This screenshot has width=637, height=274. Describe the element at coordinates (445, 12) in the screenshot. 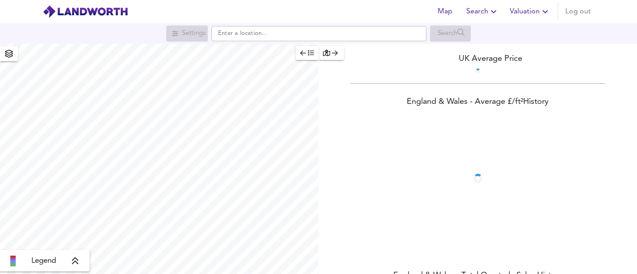

I see `span: Map` at that location.